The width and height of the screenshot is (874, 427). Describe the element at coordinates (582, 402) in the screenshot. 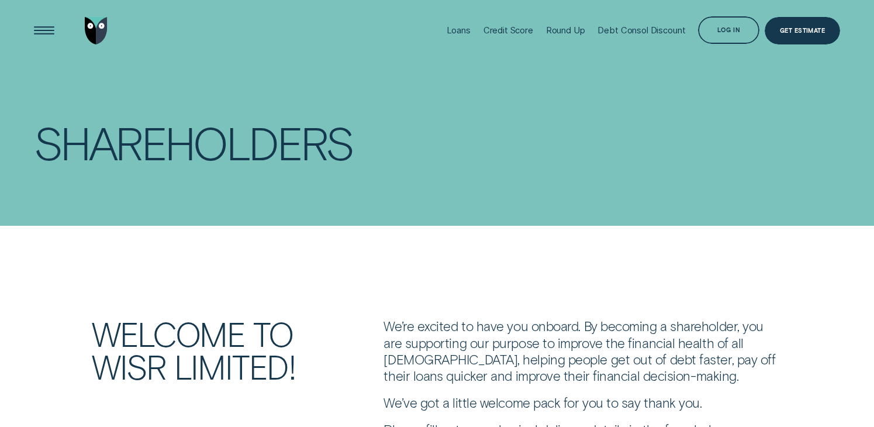

I see `p: We’ve got a little welcome pack for you to say thank you.` at that location.